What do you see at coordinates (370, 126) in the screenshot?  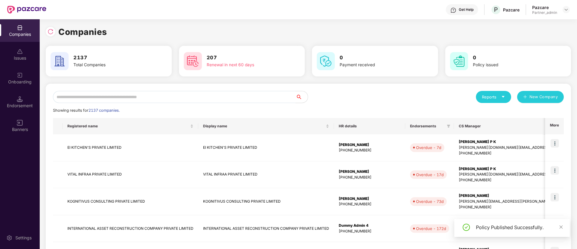 I see `th: HR details` at bounding box center [370, 126].